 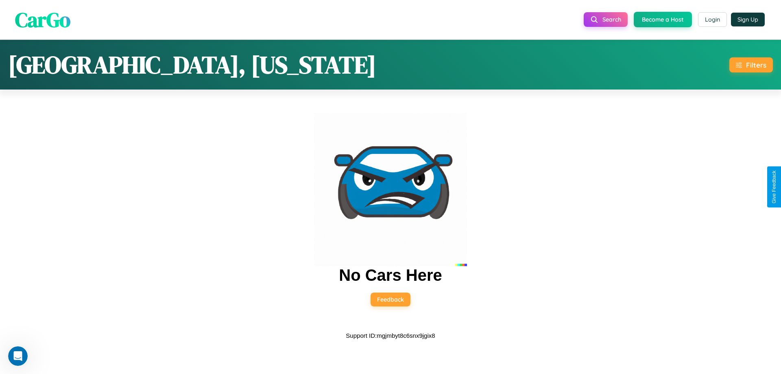 What do you see at coordinates (775, 187) in the screenshot?
I see `div: Give Feedback` at bounding box center [775, 187].